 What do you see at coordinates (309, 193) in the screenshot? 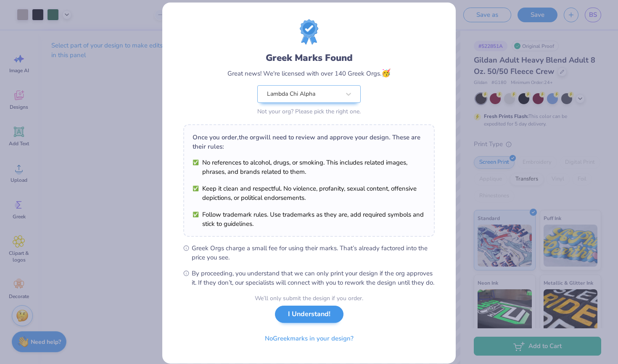
I see `li: Keep it clean and respectful. No violence, profanity, sexual content, offensive depictions, or po...` at bounding box center [309, 193].